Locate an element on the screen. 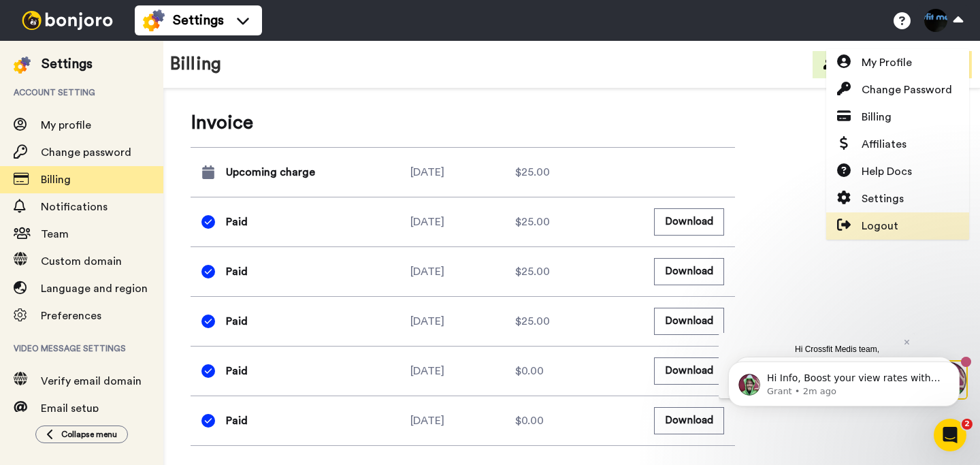 Image resolution: width=980 pixels, height=465 pixels. button: Collapse menu is located at coordinates (82, 435).